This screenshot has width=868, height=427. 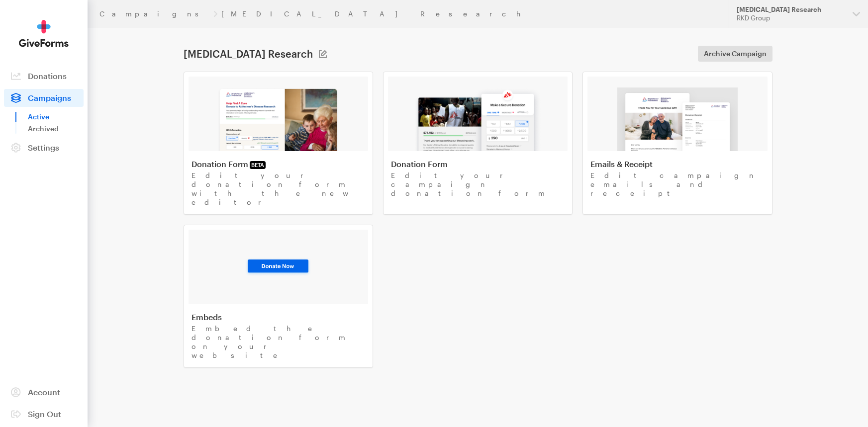 I want to click on span: Sign Out, so click(x=45, y=414).